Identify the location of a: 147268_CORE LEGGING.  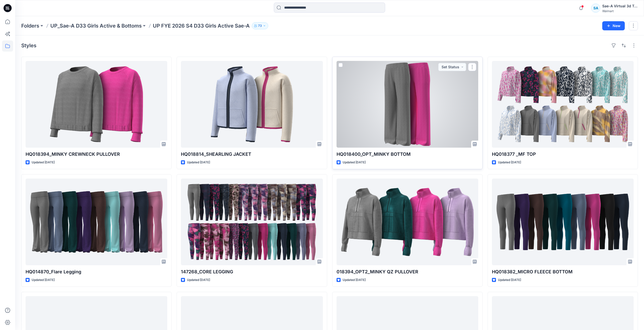
(252, 222).